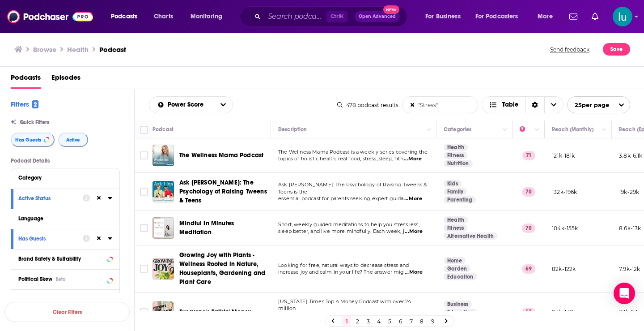  I want to click on a: 1, so click(346, 321).